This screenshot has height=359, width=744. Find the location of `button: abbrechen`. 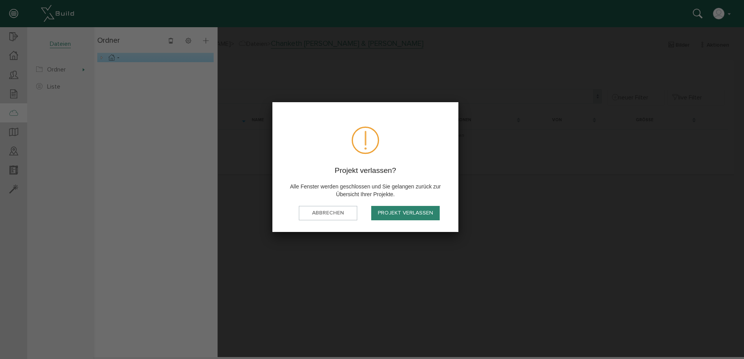

button: abbrechen is located at coordinates (328, 213).